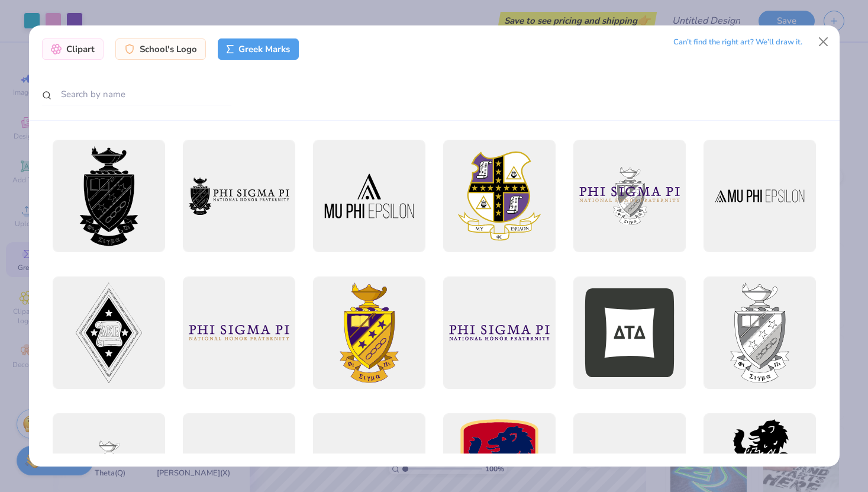 The width and height of the screenshot is (868, 492). Describe the element at coordinates (823, 41) in the screenshot. I see `button: Close` at that location.